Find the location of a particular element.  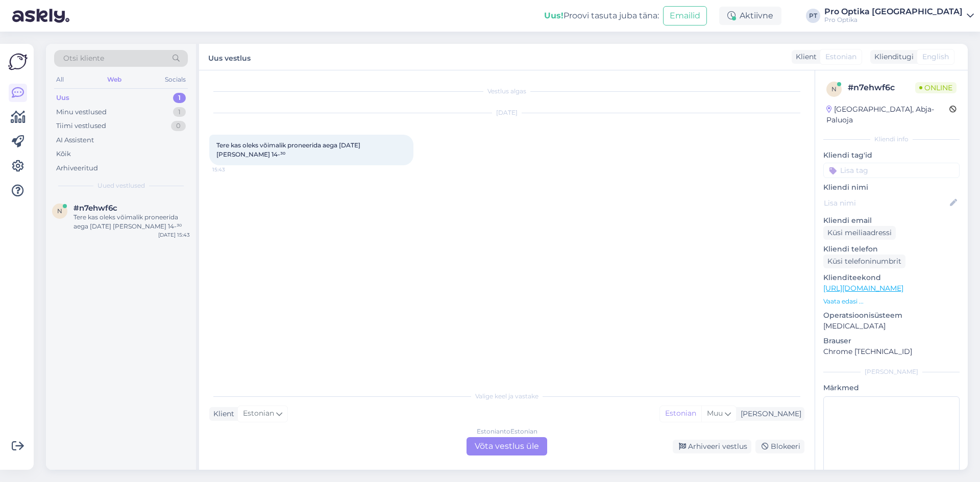

div: # n7ehwf6c is located at coordinates (882, 87).